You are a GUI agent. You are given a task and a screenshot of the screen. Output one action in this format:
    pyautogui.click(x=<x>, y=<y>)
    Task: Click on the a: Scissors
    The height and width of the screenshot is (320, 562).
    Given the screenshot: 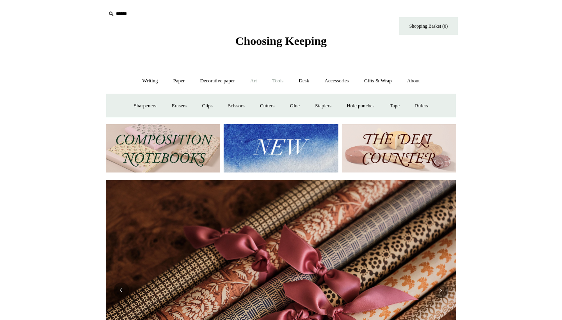 What is the action you would take?
    pyautogui.click(x=236, y=106)
    